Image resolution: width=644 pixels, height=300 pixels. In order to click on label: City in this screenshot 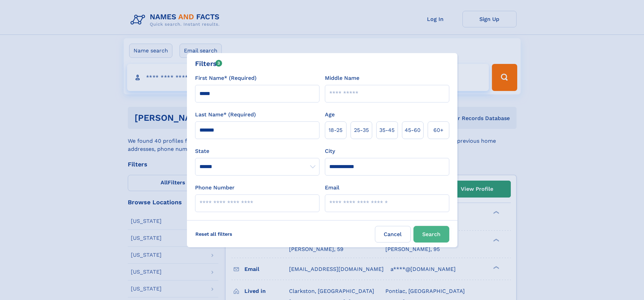, I will do `click(330, 151)`.